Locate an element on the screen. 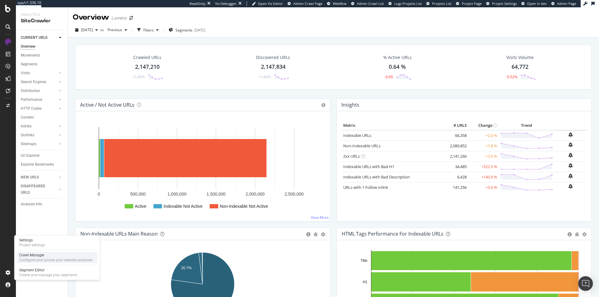 The image size is (599, 297). div: Segment Editor is located at coordinates (48, 270).